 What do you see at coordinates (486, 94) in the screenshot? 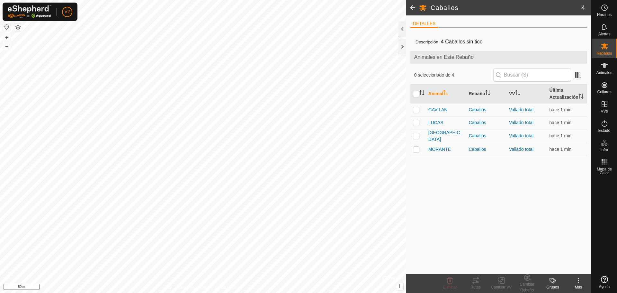
I see `th: Rebaño` at bounding box center [486, 94].